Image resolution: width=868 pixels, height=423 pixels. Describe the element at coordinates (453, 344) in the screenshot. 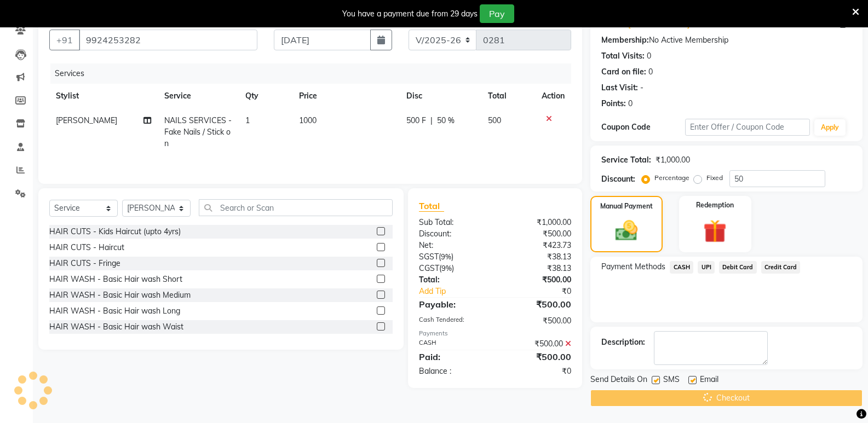

I see `div: CASH` at that location.